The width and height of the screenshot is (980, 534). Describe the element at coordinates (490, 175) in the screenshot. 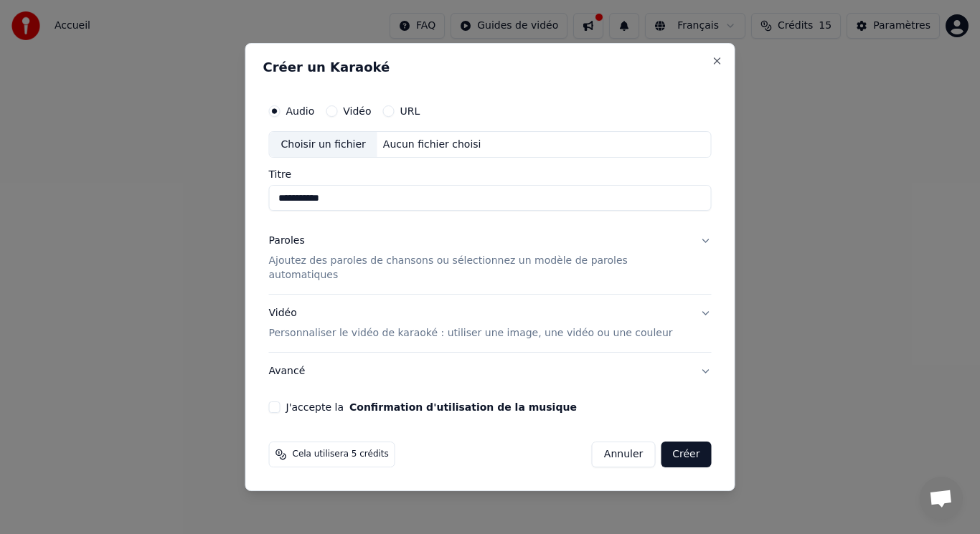

I see `label: Titre` at that location.